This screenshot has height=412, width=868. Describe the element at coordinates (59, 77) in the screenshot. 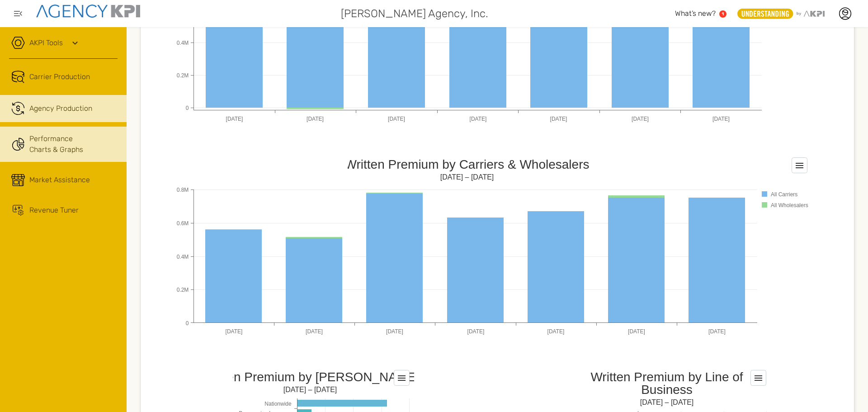

I see `span: Carrier Production` at that location.